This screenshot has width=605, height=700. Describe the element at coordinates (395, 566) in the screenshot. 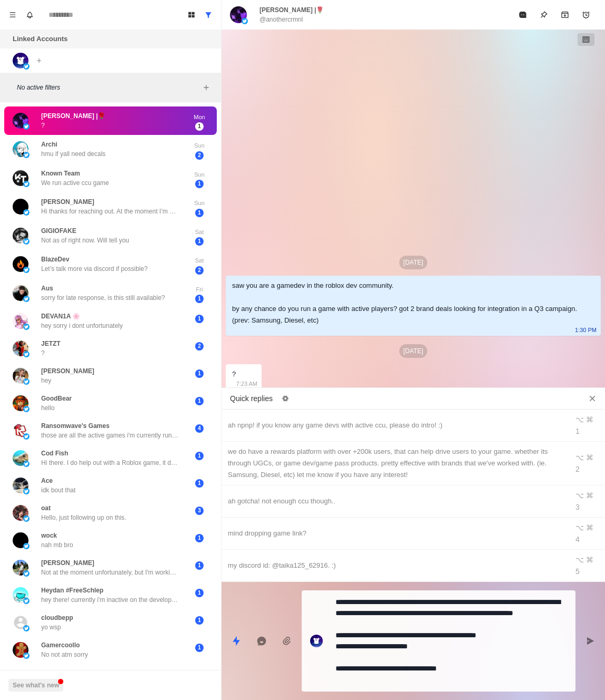

I see `div: my discord id: @taika125_62916. :)` at that location.